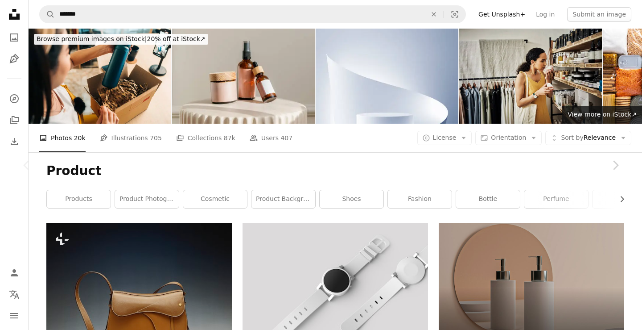 The height and width of the screenshot is (330, 642). What do you see at coordinates (556, 199) in the screenshot?
I see `a: perfume` at bounding box center [556, 199].